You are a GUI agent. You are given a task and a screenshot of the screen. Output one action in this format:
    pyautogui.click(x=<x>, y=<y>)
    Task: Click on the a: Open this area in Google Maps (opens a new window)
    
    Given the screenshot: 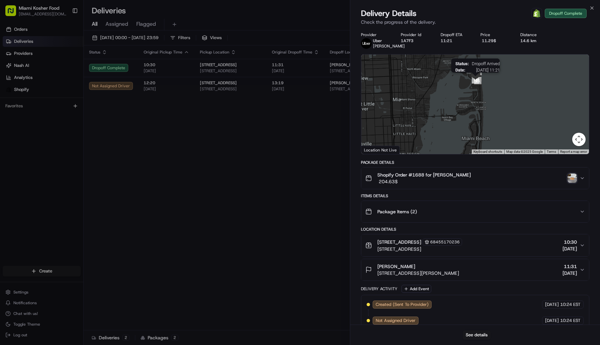 What is the action you would take?
    pyautogui.click(x=374, y=150)
    